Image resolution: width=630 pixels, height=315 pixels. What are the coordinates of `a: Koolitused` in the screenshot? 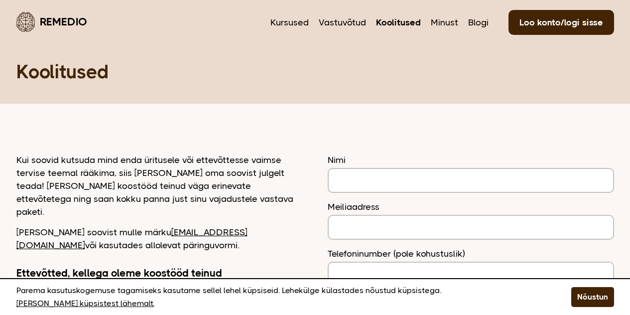 It's located at (398, 22).